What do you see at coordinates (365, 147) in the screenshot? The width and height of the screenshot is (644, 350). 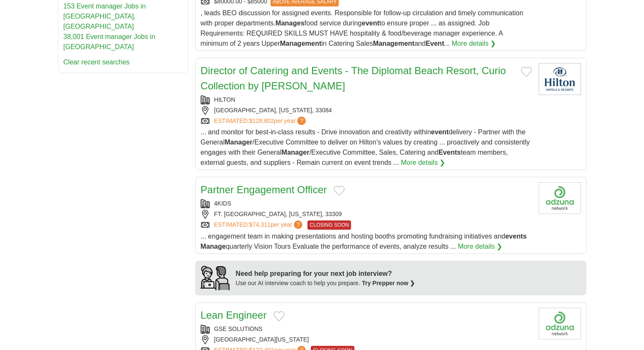 I see `span: ... and monitor for best-in-class results - Drive innovation and creativity within delivery - Par...` at bounding box center [365, 147].